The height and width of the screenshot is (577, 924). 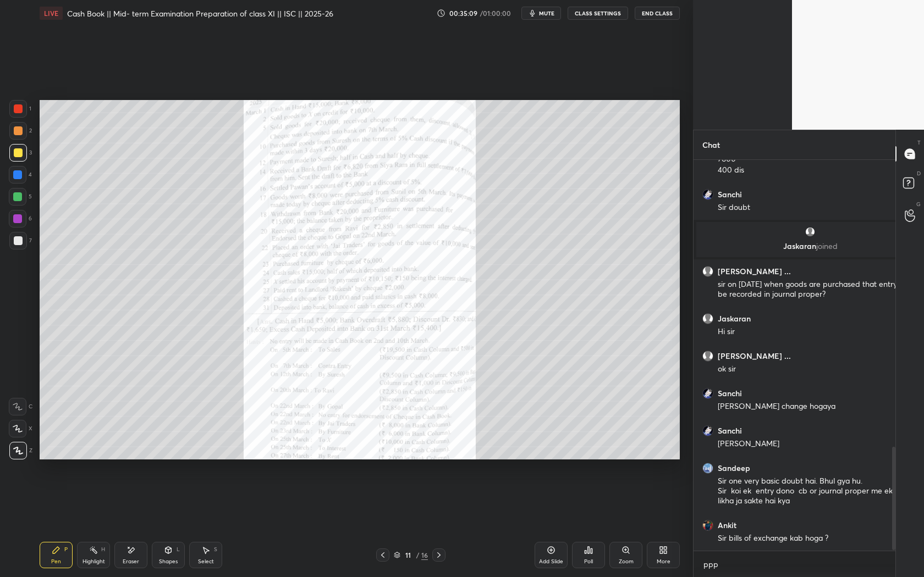 I want to click on div: Poll, so click(x=588, y=562).